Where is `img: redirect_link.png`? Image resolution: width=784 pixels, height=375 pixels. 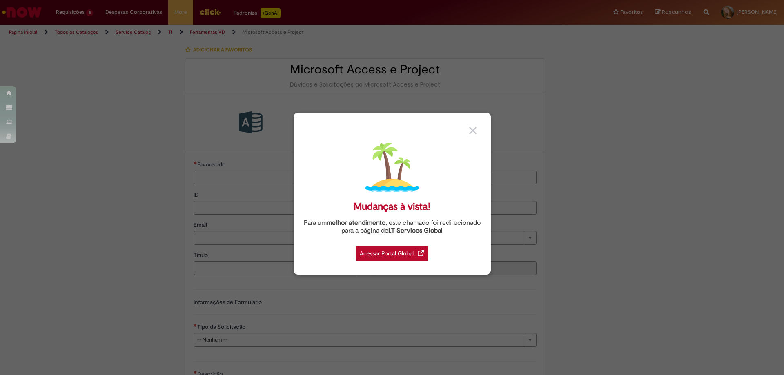 img: redirect_link.png is located at coordinates (421, 253).